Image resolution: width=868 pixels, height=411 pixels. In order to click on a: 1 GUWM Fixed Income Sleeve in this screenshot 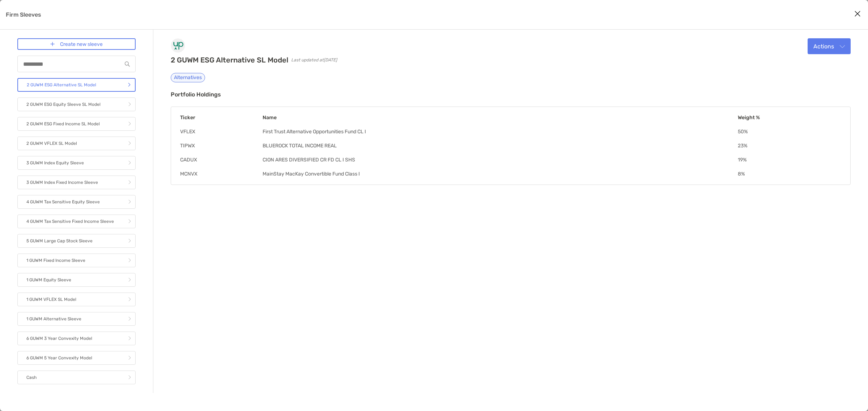, I will do `click(76, 260)`.